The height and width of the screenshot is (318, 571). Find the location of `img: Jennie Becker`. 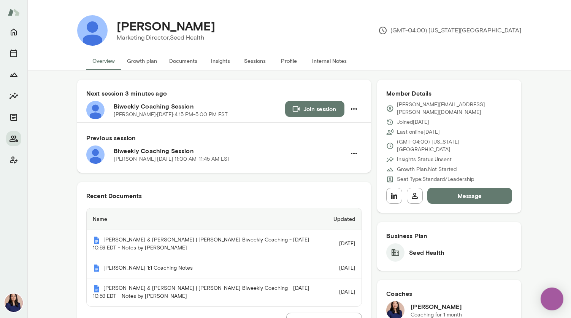

img: Jennie Becker is located at coordinates (92, 30).